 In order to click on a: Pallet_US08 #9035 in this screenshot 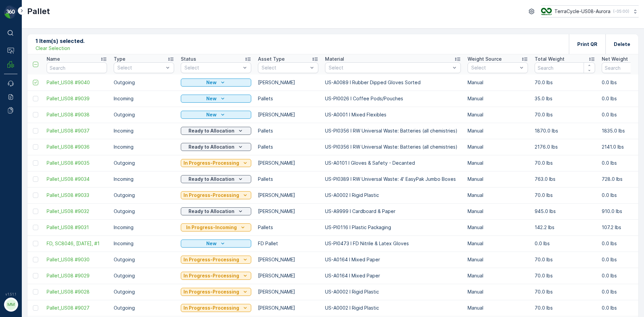, I will do `click(77, 163)`.